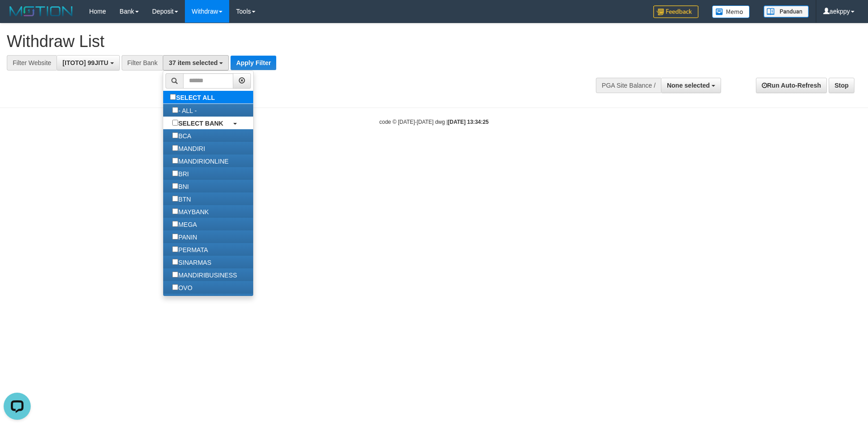 This screenshot has height=427, width=868. I want to click on label: BNI, so click(180, 186).